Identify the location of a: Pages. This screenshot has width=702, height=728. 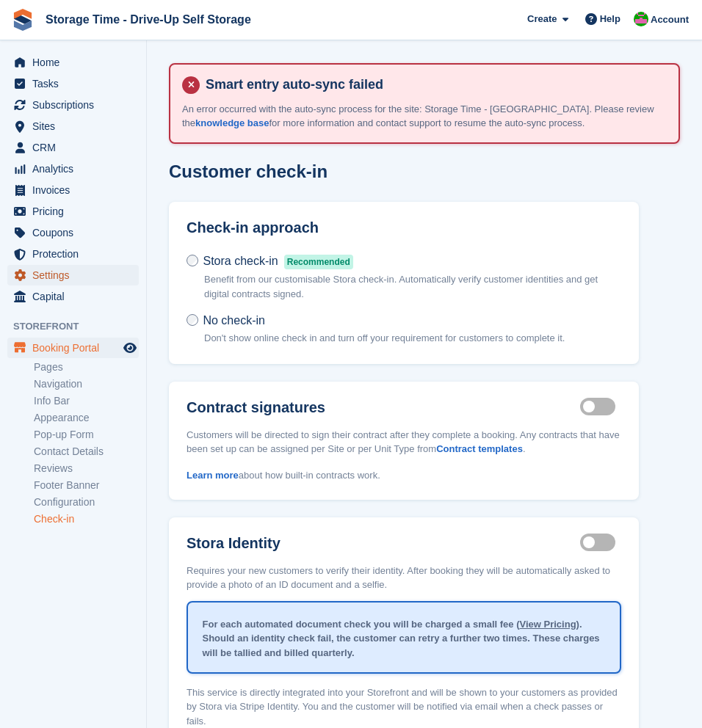
(86, 367).